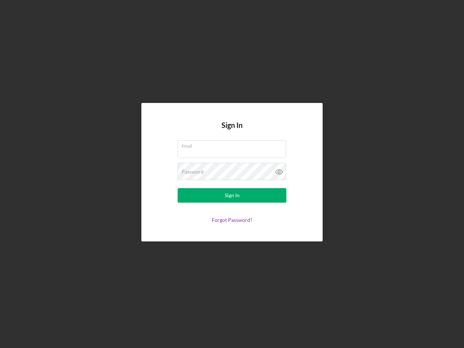 The image size is (464, 348). Describe the element at coordinates (232, 195) in the screenshot. I see `div: Sign In` at that location.